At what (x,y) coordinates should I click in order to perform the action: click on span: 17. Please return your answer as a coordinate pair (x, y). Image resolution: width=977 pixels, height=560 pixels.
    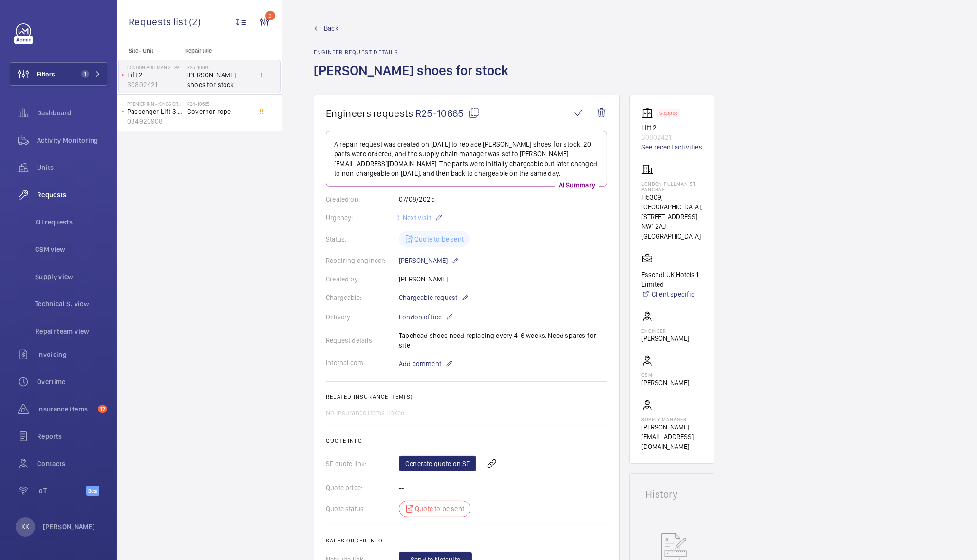
    Looking at the image, I should click on (102, 409).